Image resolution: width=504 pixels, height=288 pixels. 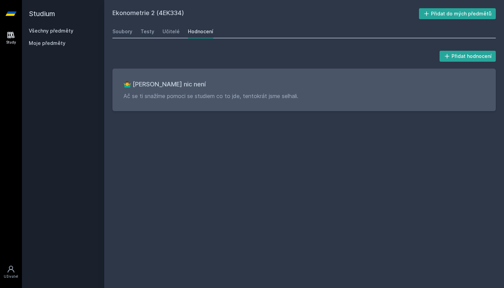 What do you see at coordinates (147, 32) in the screenshot?
I see `a: Testy` at bounding box center [147, 32].